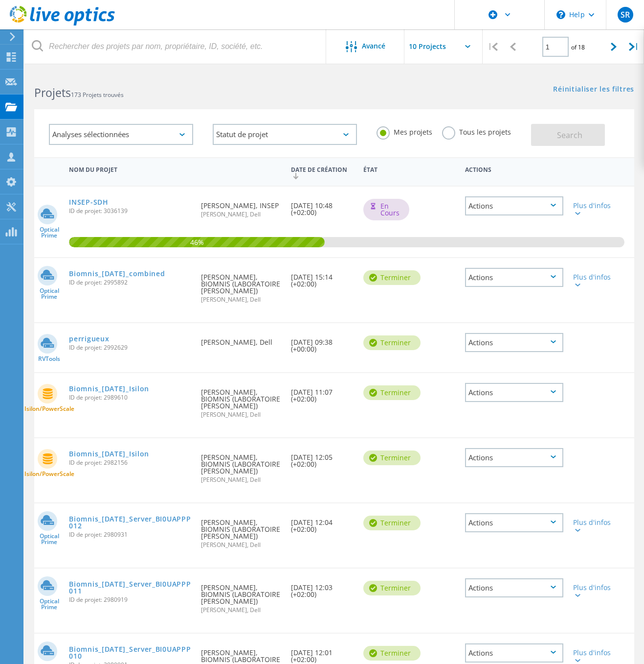  I want to click on span: ID de projet: 3036139, so click(130, 211).